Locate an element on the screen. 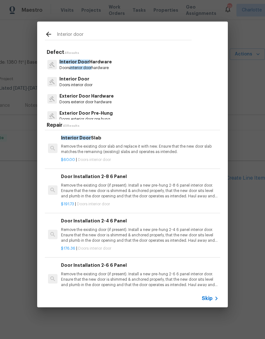 This screenshot has height=339, width=265. p: Doors interior door is located at coordinates (76, 85).